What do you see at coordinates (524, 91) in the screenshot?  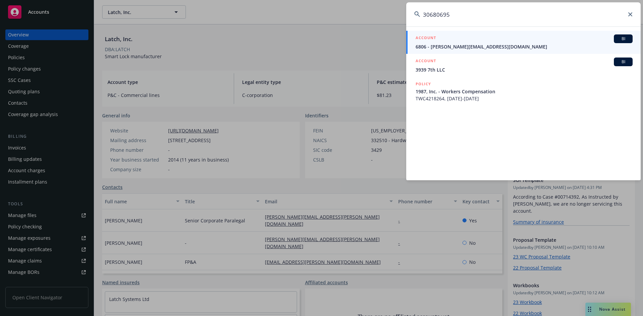 I see `span: 1987, Inc. - Workers Compensation` at bounding box center [524, 91].